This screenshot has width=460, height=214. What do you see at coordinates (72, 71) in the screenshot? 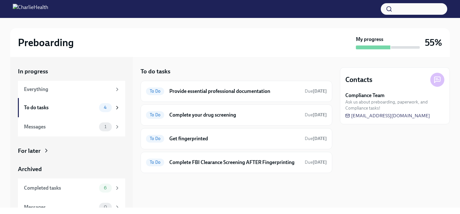
I see `a: In progress` at bounding box center [72, 71].